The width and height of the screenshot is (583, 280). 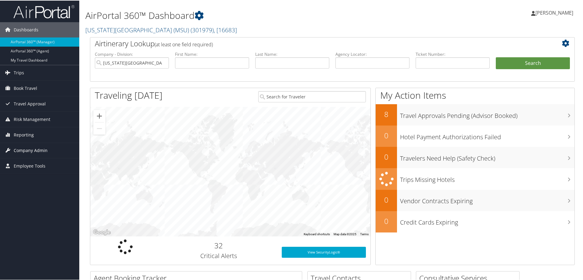 What do you see at coordinates (475, 136) in the screenshot?
I see `a: 0Hotel Payment Authorizations Failed` at bounding box center [475, 136].